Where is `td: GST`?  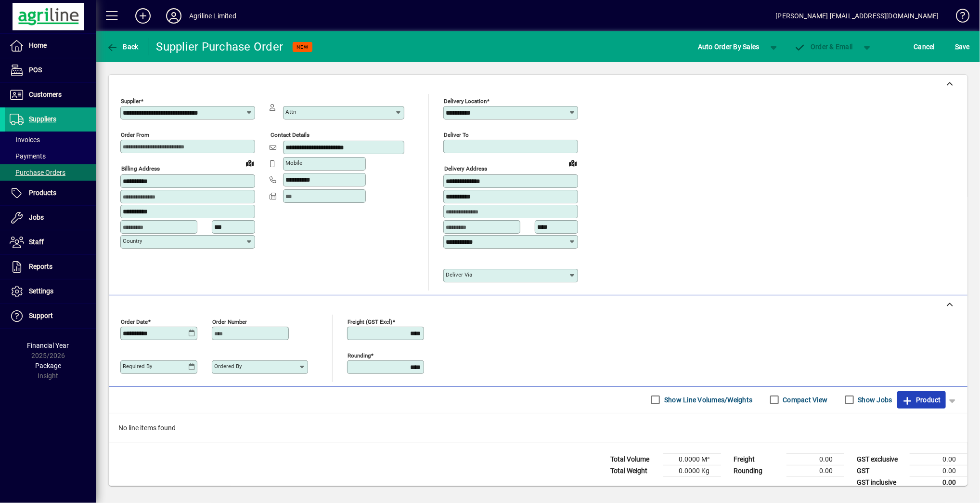
td: GST is located at coordinates (881, 471).